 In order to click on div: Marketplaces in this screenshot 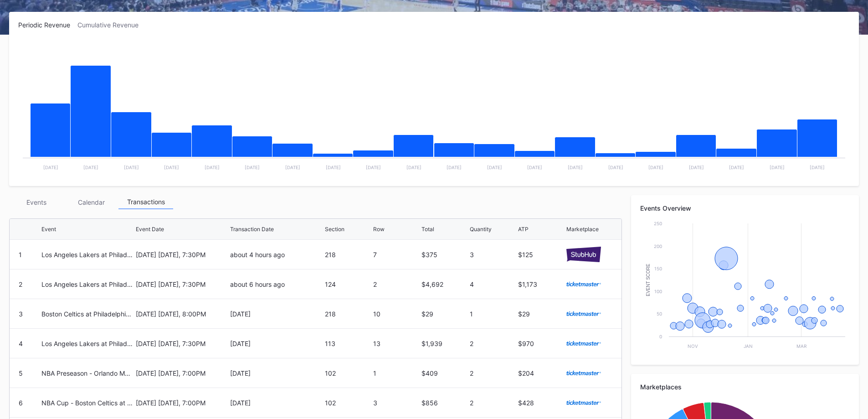, I will do `click(745, 386)`.